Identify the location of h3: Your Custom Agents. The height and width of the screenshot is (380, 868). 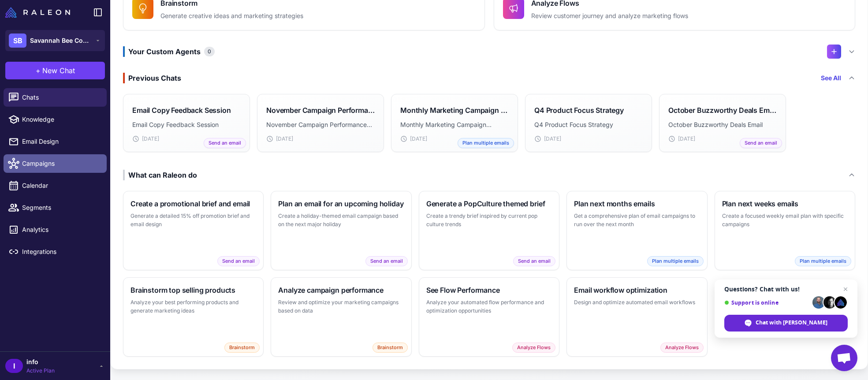
(169, 52).